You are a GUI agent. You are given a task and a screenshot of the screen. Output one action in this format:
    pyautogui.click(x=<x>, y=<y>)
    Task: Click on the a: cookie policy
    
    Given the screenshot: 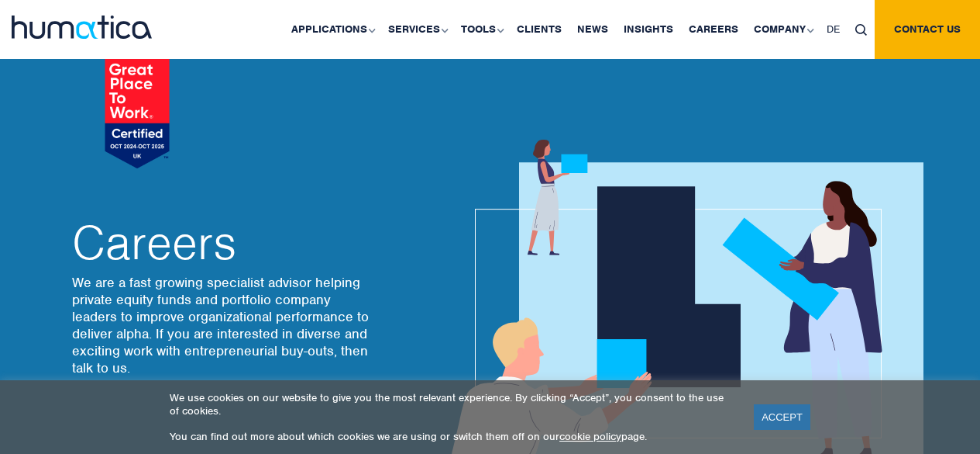 What is the action you would take?
    pyautogui.click(x=591, y=436)
    